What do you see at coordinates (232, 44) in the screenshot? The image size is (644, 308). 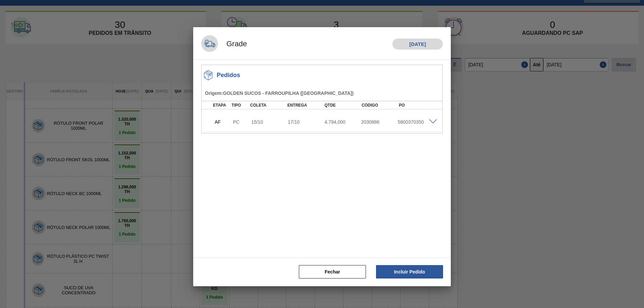 I see `h1: Grade` at bounding box center [232, 44].